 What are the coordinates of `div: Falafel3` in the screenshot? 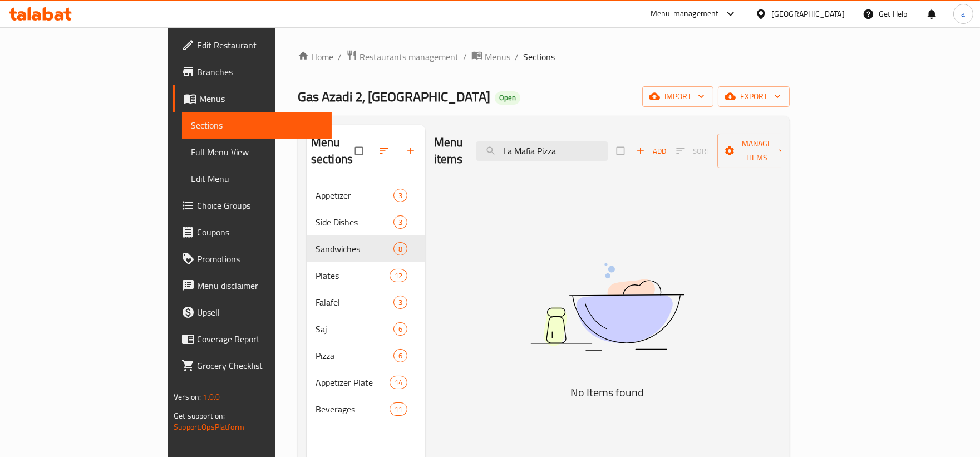 It's located at (366, 303).